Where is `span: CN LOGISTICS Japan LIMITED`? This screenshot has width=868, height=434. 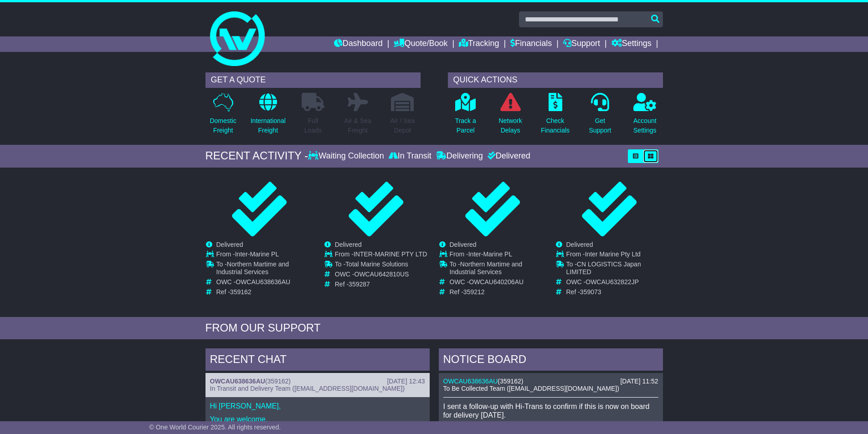 span: CN LOGISTICS Japan LIMITED is located at coordinates (604, 267).